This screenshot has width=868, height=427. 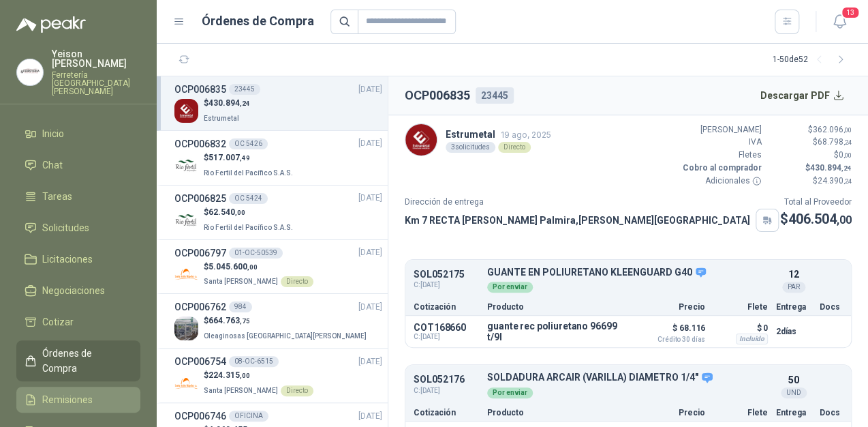 I want to click on div: Por enviar, so click(x=510, y=393).